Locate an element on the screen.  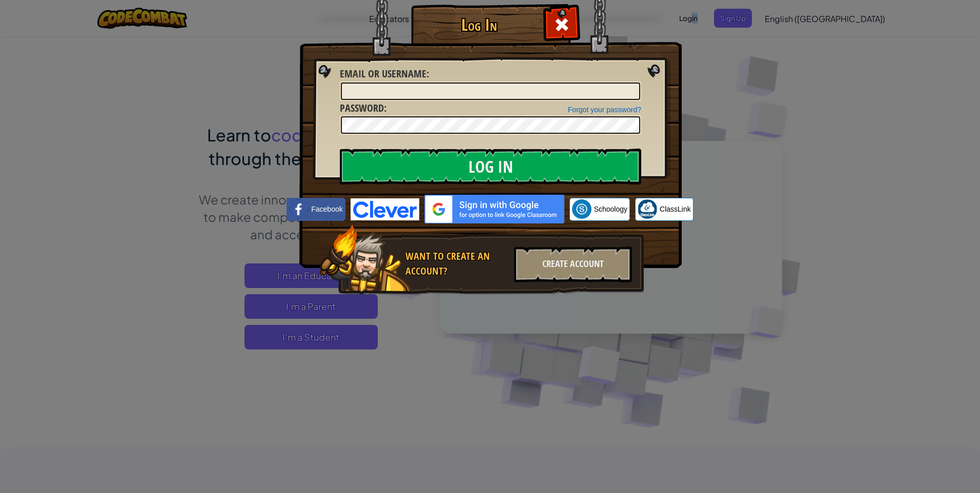
img: schoology.png is located at coordinates (581, 209).